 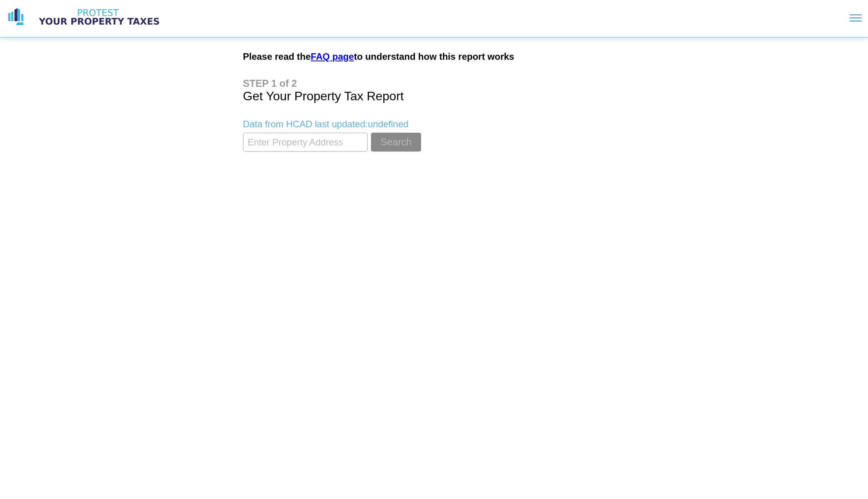 What do you see at coordinates (305, 142) in the screenshot?
I see `input: Enter Property Address` at bounding box center [305, 142].